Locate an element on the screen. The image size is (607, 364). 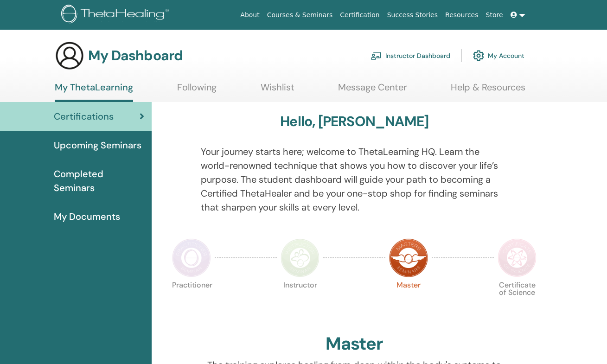
p: Your journey starts here; welcome to ThetaLearning HQ. Learn the world-renowned technique that sh... is located at coordinates (355, 179).